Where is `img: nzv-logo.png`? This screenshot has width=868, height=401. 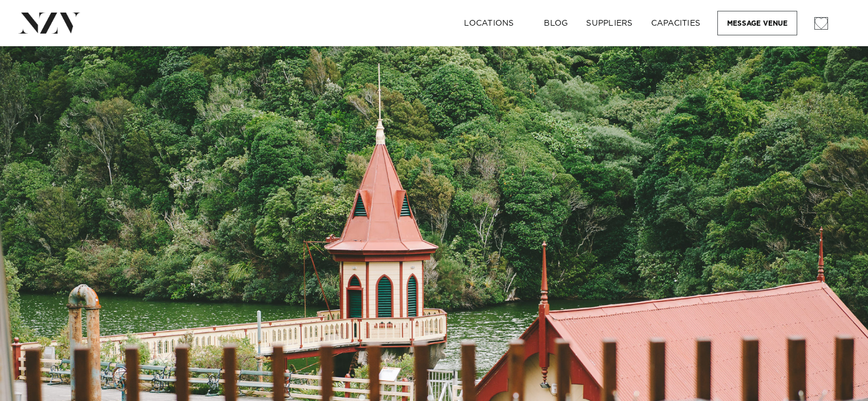 img: nzv-logo.png is located at coordinates (49, 22).